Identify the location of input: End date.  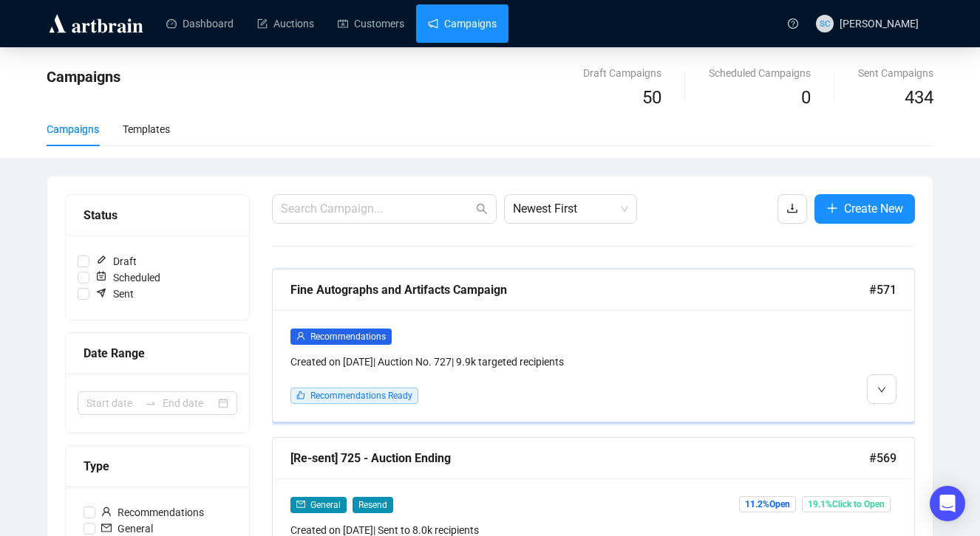
(188, 404).